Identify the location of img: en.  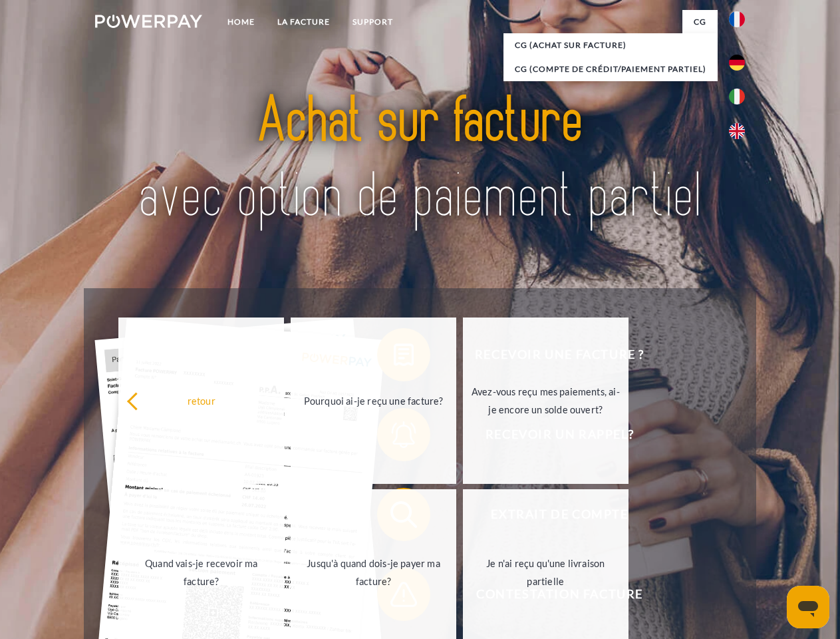
(737, 131).